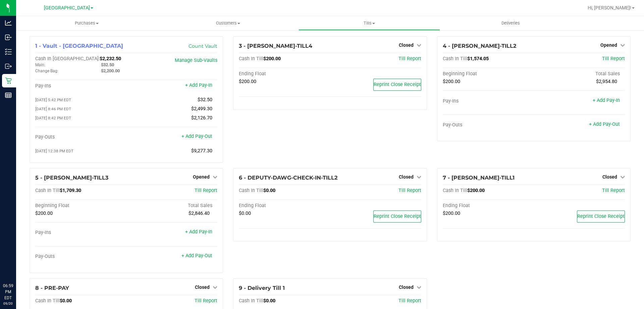  I want to click on span: Deliveries, so click(510, 24).